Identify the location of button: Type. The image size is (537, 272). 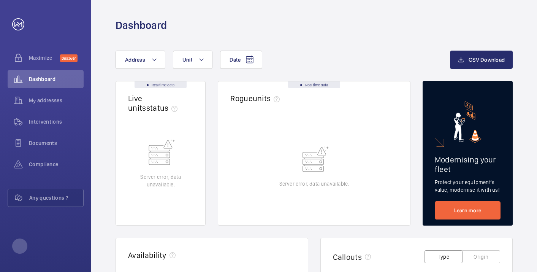
(444, 257).